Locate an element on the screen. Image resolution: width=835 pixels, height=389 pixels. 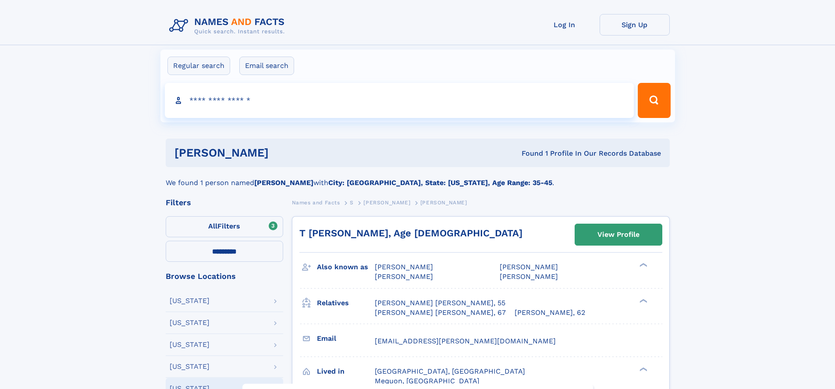
h3: Email is located at coordinates (346, 339).